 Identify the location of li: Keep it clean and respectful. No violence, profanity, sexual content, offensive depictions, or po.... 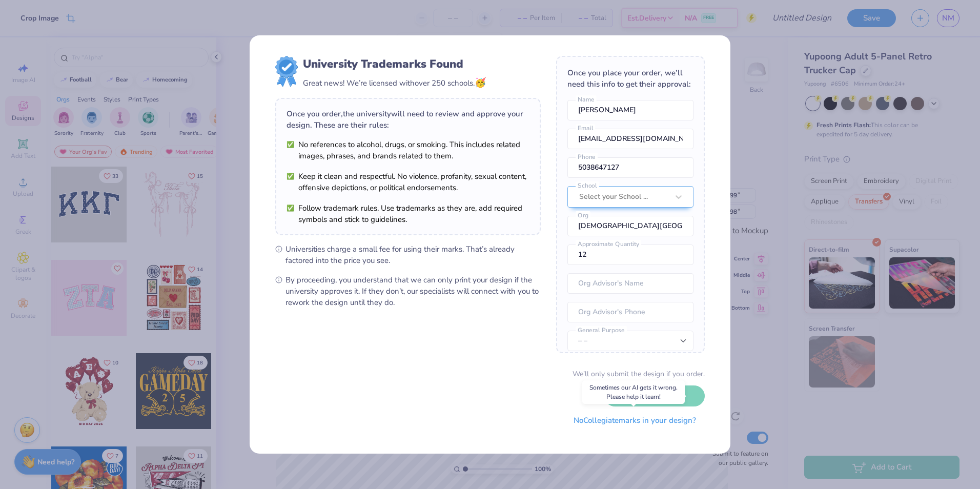
(408, 182).